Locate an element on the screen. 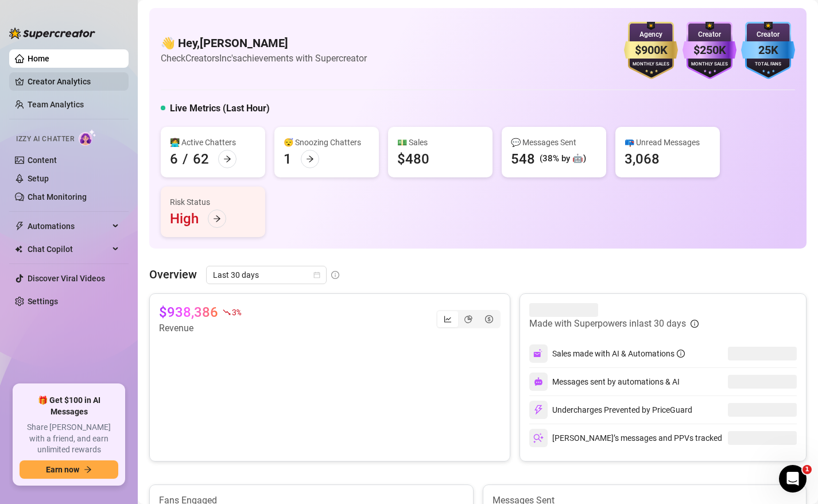 This screenshot has height=504, width=818. a: Chat Monitoring is located at coordinates (57, 197).